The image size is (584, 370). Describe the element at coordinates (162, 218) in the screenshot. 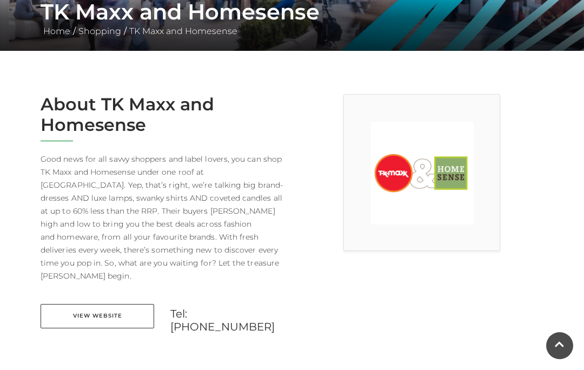

I see `p: Good news for all savvy shoppers and label lovers, you can shop TK Maxx and Homesense under one r...` at that location.